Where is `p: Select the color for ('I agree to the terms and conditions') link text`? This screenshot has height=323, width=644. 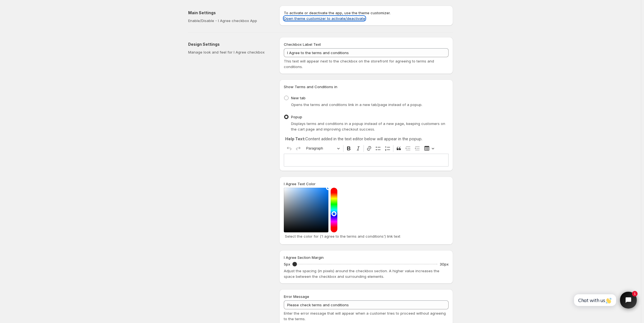 p: Select the color for ('I agree to the terms and conditions') link text is located at coordinates (366, 236).